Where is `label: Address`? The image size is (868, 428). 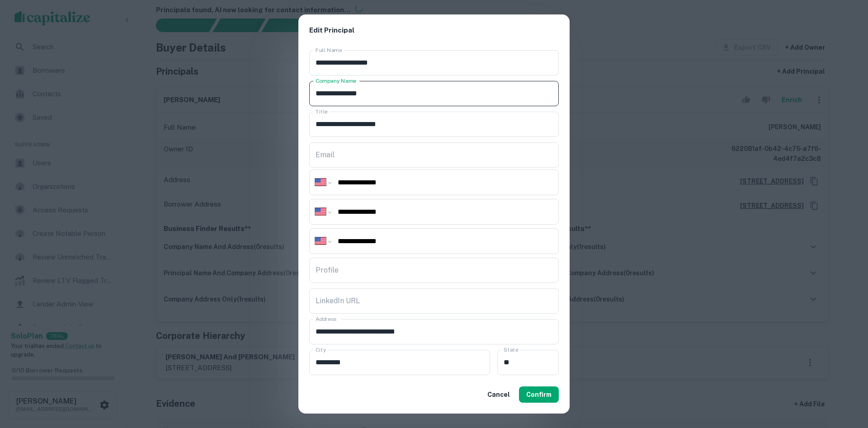
label: Address is located at coordinates (325, 319).